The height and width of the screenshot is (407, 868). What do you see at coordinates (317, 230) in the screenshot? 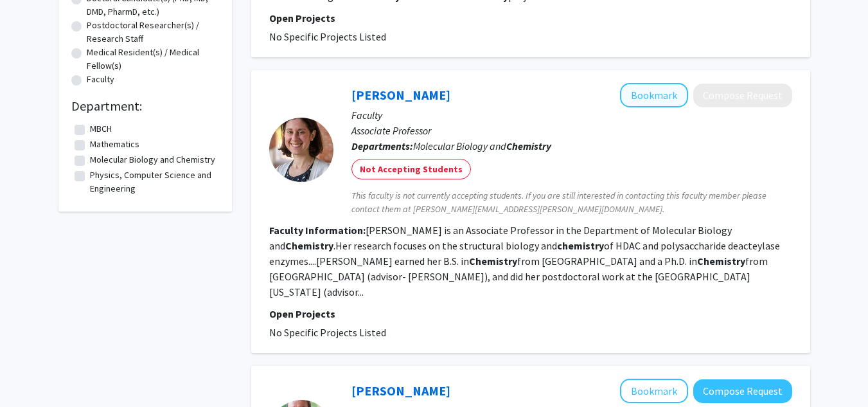
I see `b: Faculty Information:` at bounding box center [317, 230].